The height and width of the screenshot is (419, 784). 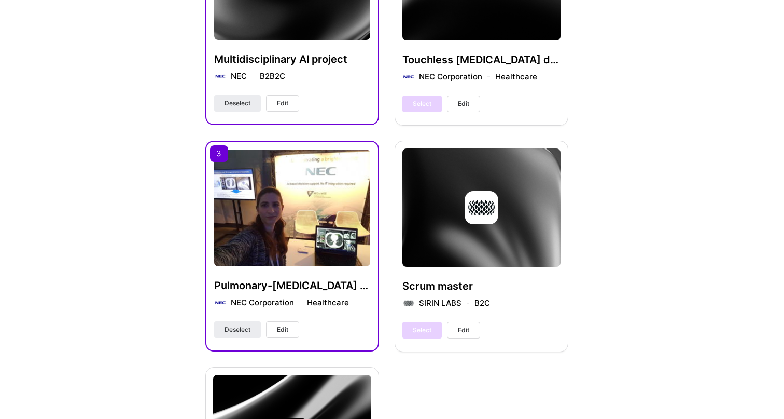 What do you see at coordinates (290, 302) in the screenshot?
I see `div: NEC Corporation Healthcare` at bounding box center [290, 302].